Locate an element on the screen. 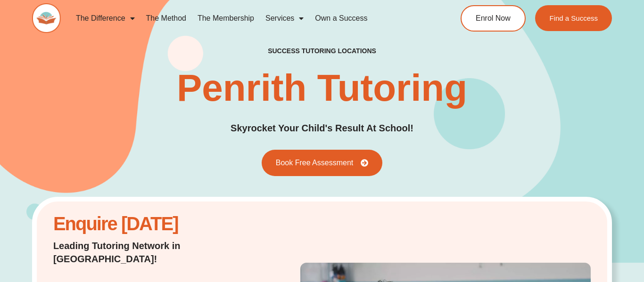  a: Book Free Assessment is located at coordinates (322, 163).